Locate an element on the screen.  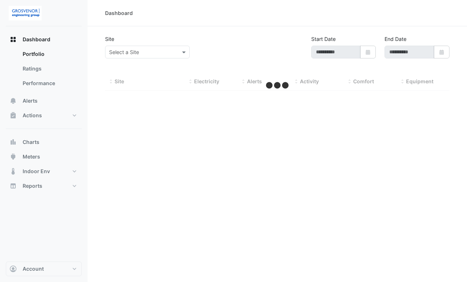
label: Site is located at coordinates (109, 39).